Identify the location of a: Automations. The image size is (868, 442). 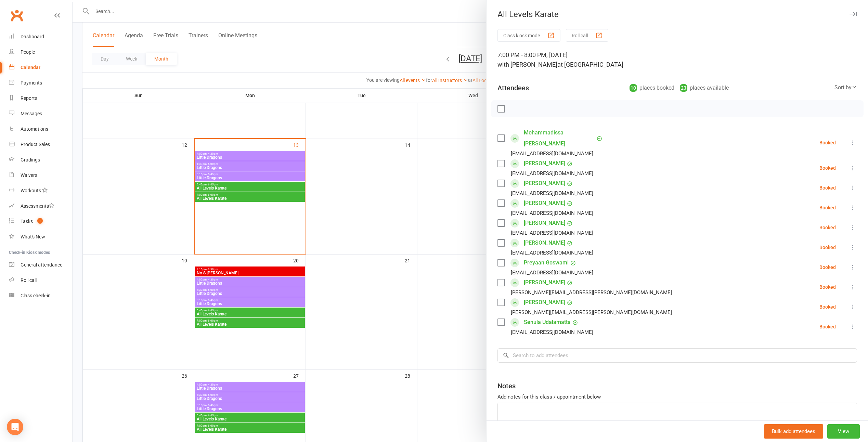
(40, 129).